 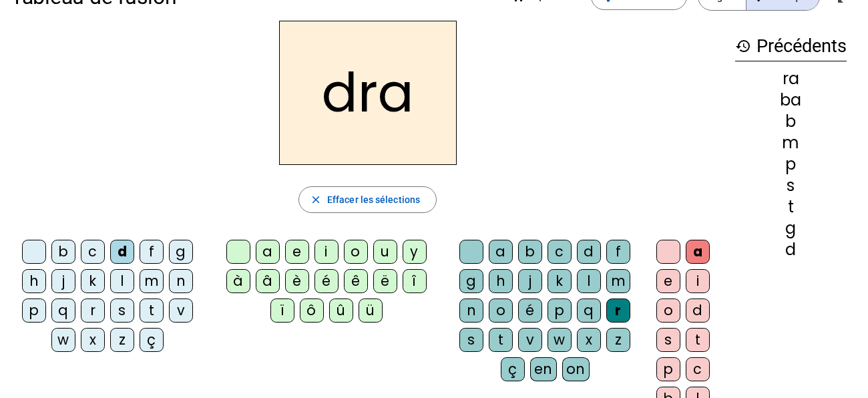 What do you see at coordinates (341, 310) in the screenshot?
I see `div: û` at bounding box center [341, 310].